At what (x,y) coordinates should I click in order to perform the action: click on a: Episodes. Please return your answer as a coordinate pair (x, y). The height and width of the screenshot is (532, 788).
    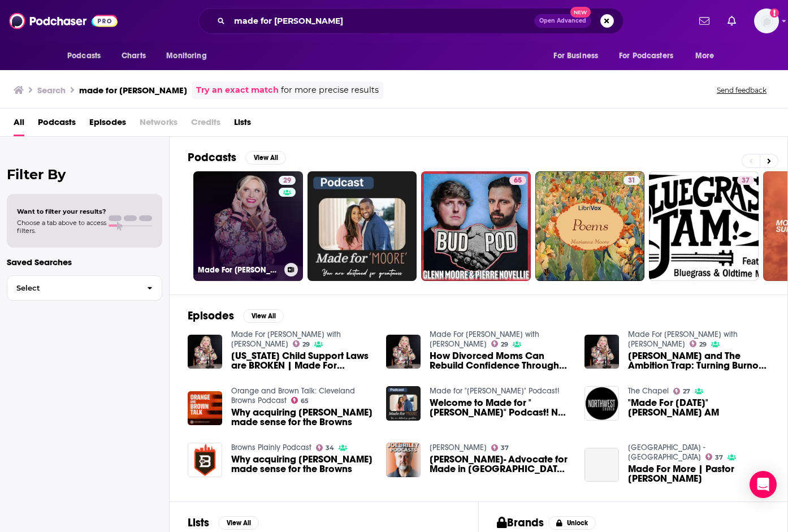
    Looking at the image, I should click on (107, 124).